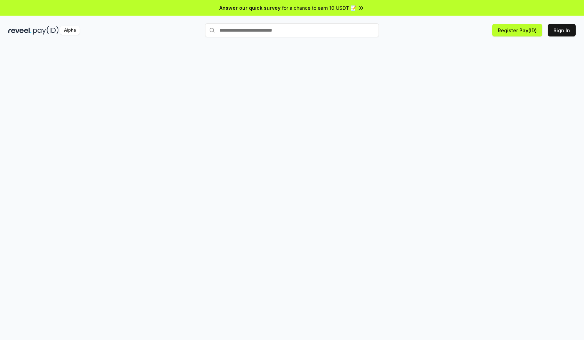 Image resolution: width=584 pixels, height=340 pixels. What do you see at coordinates (20, 30) in the screenshot?
I see `img: reveel_dark` at bounding box center [20, 30].